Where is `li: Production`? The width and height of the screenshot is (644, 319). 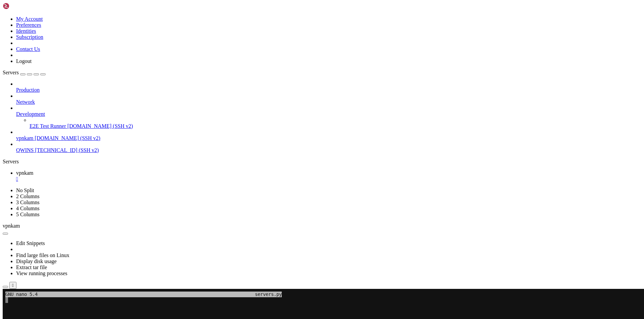
li: Production is located at coordinates (329, 87).